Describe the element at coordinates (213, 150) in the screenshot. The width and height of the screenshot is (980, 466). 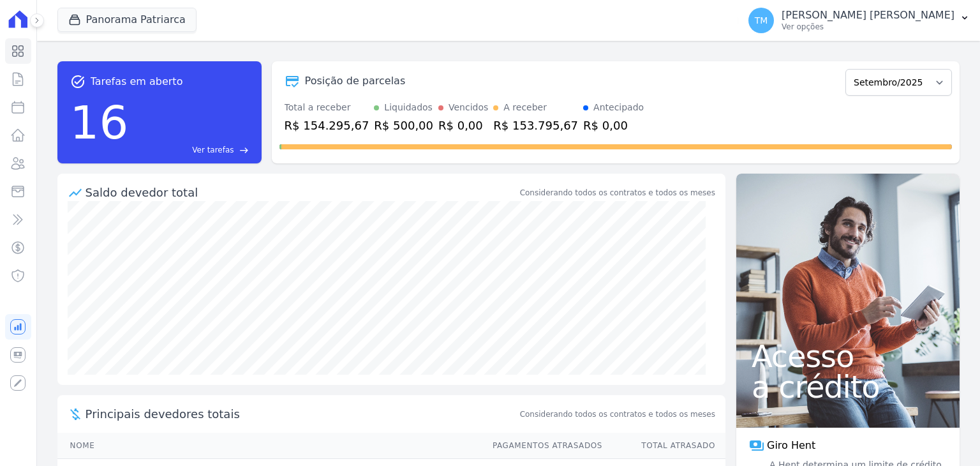
I see `span: Ver tarefas` at that location.